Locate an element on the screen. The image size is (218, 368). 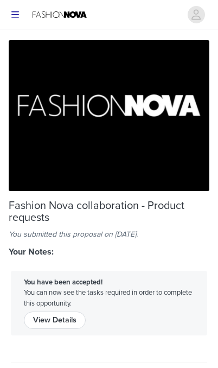
strong: You have been accepted! is located at coordinates (63, 282).